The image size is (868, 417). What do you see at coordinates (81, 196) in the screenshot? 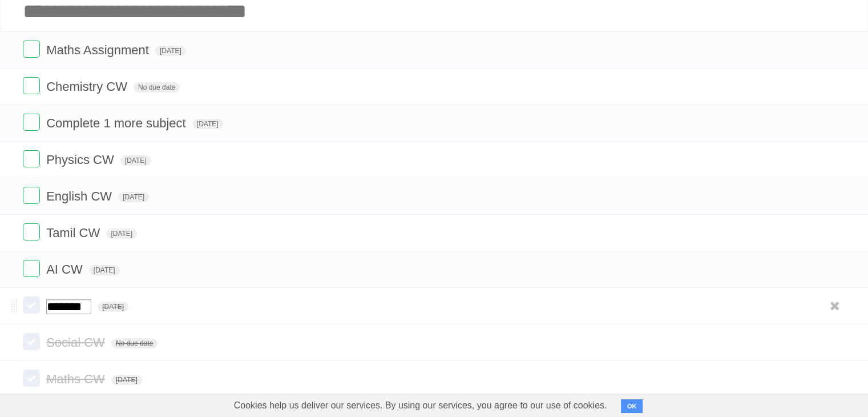
I see `span: English CW` at bounding box center [81, 196].